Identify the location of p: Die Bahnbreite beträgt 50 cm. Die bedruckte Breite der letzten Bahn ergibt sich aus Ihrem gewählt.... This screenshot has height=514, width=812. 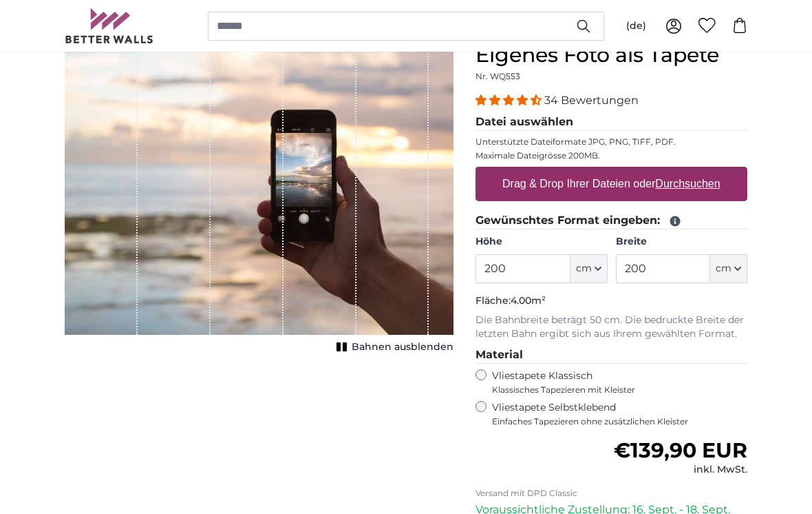
(611, 327).